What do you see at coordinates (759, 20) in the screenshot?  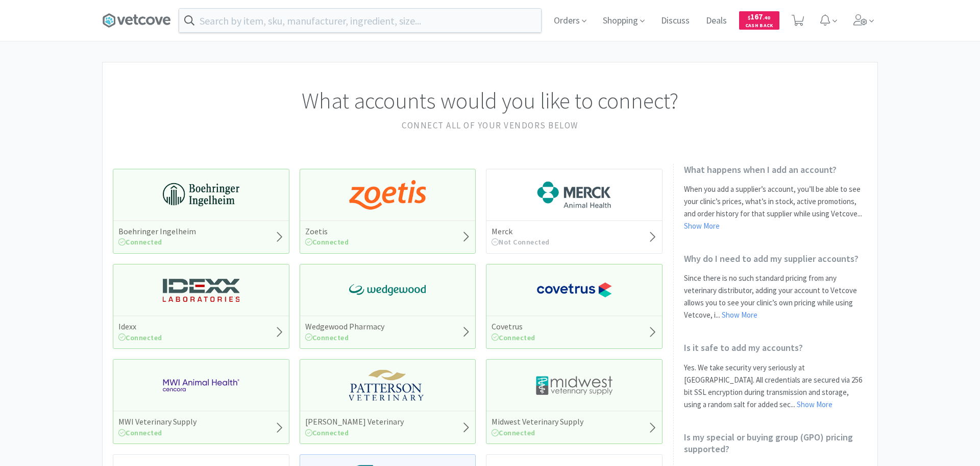 I see `a: $167.40Cash Back` at bounding box center [759, 20].